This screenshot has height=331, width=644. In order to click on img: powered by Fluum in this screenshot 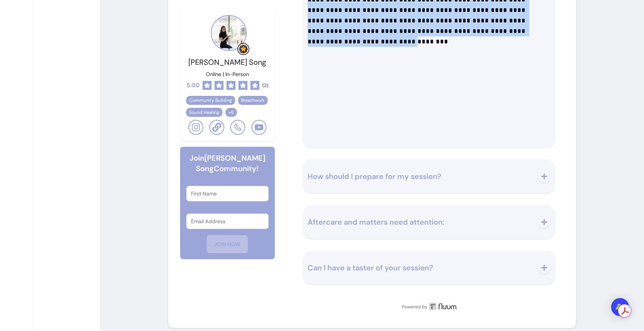, I will do `click(429, 306)`.